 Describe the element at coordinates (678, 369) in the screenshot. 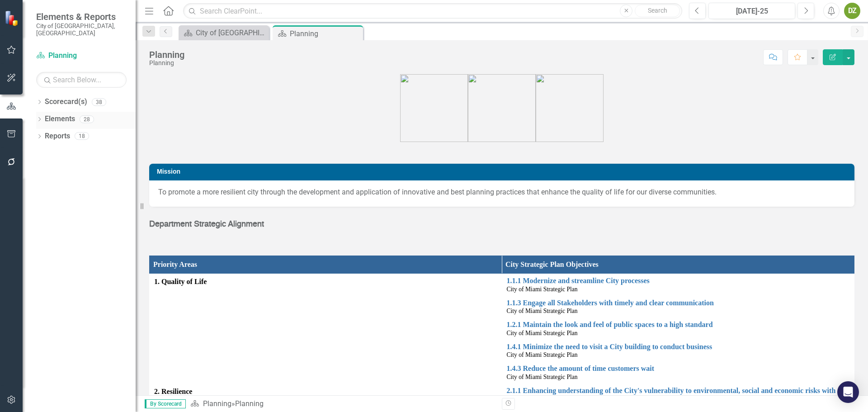

I see `a: 1.4.3 Reduce the amount of time customers wait` at that location.